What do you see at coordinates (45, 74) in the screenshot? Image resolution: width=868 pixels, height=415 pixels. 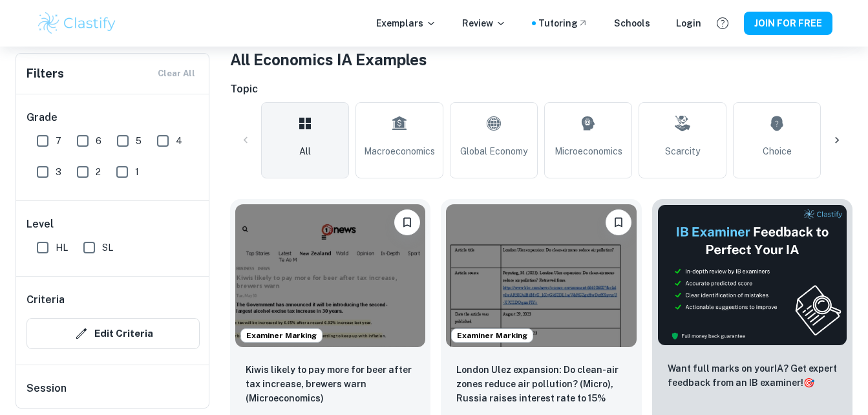 I see `h6: Filters` at bounding box center [45, 74].